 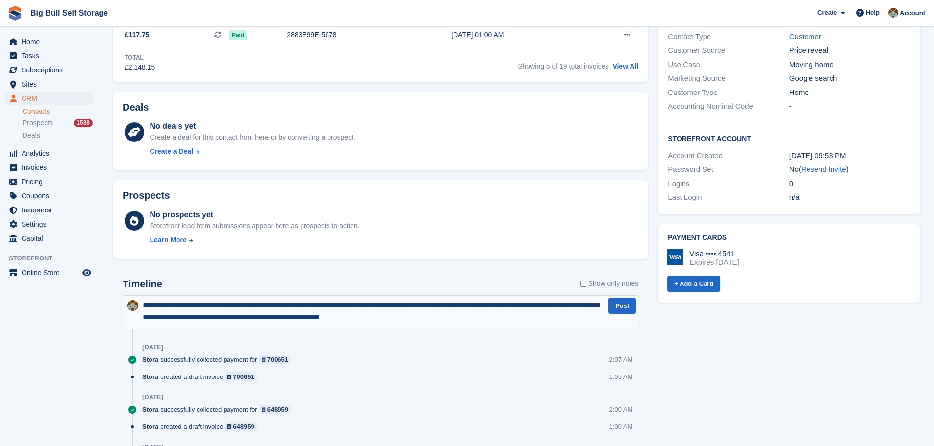 I want to click on div: 2:00 AM, so click(x=621, y=410).